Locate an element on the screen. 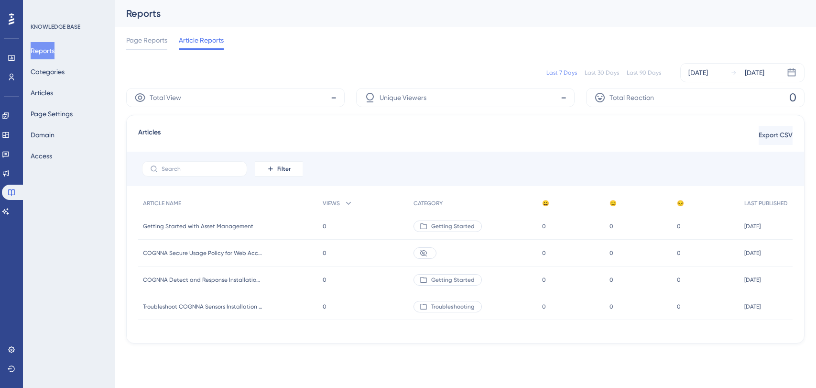 This screenshot has height=388, width=816. span: Total View is located at coordinates (165, 97).